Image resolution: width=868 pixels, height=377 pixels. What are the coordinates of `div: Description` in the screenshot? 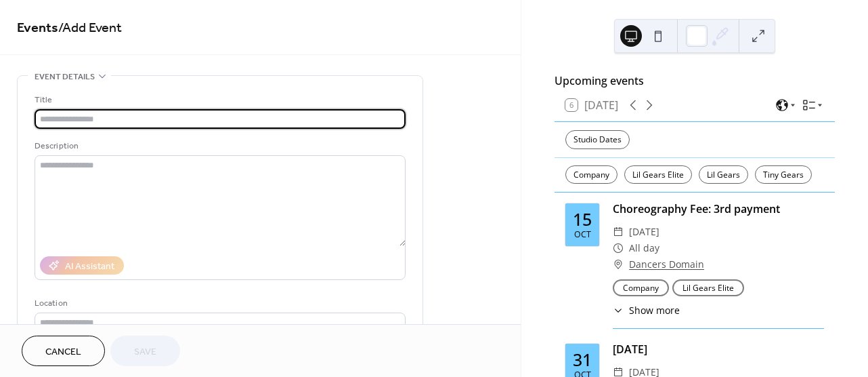 It's located at (219, 146).